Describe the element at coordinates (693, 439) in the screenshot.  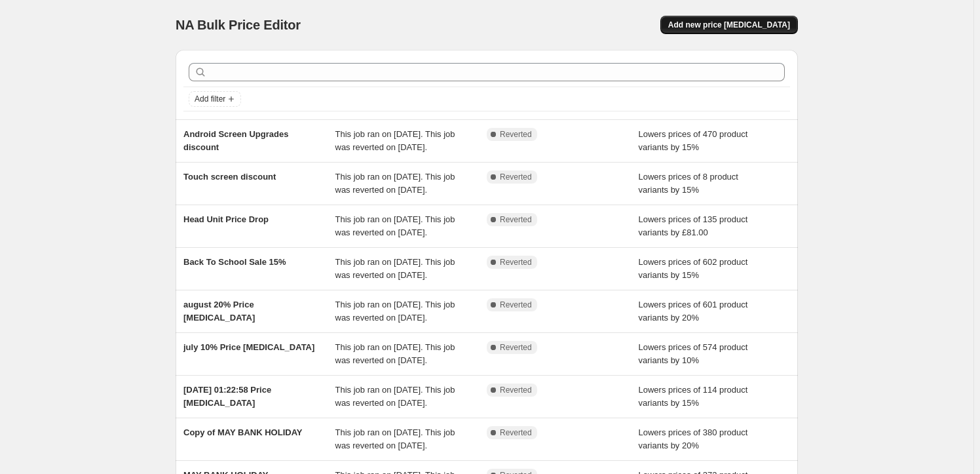
I see `span: Lowers prices of 380 product variants by 20%` at that location.